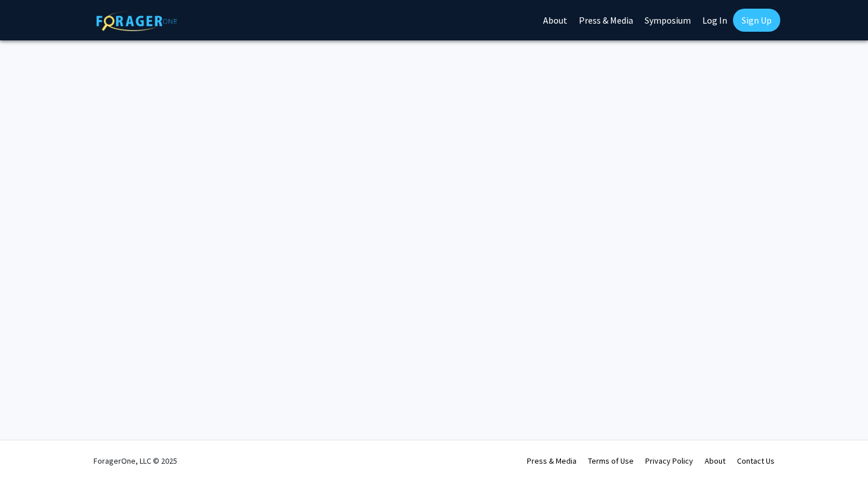 The image size is (868, 481). Describe the element at coordinates (137, 20) in the screenshot. I see `img: ForagerOne Logo` at that location.